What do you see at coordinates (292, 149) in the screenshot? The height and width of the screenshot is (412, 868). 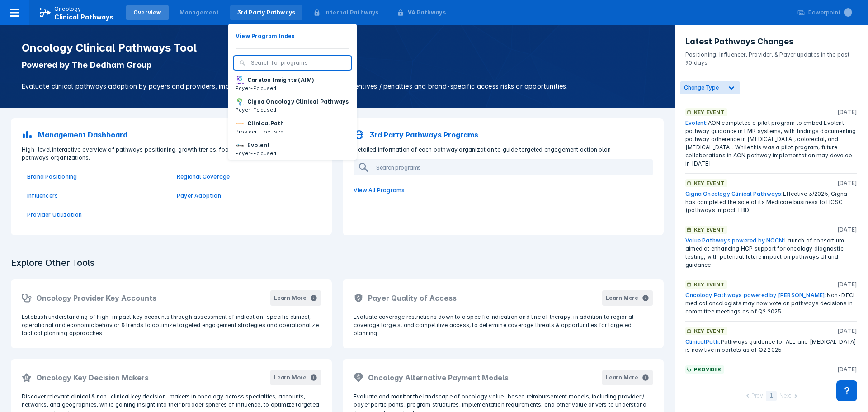 I see `button: EvolentPayer-Focused` at bounding box center [292, 149].